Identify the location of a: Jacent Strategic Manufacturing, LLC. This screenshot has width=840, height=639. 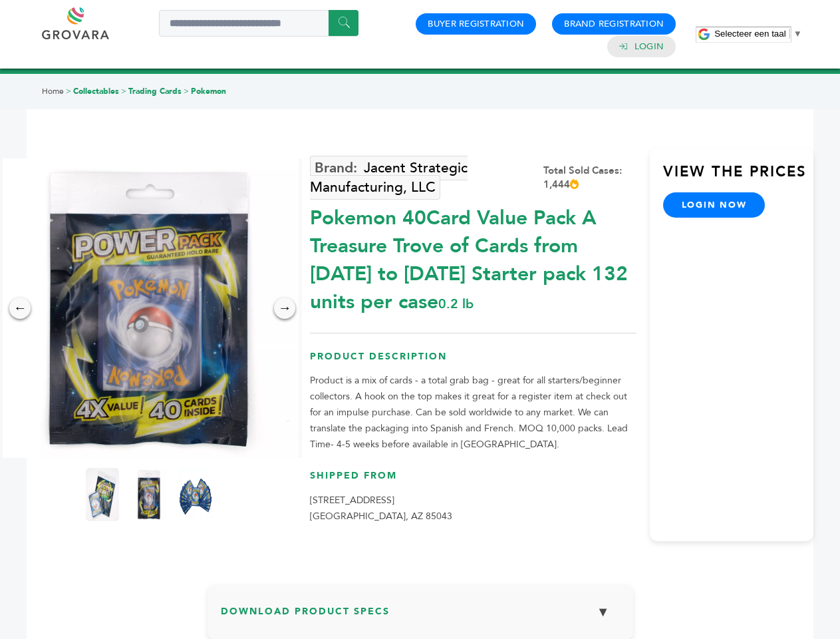
(389, 178).